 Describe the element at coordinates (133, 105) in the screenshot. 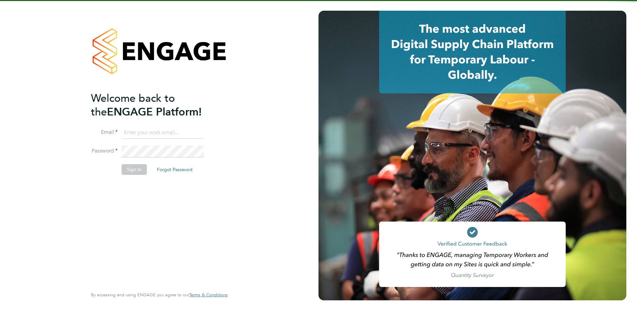

I see `span: Welcome back to the` at that location.